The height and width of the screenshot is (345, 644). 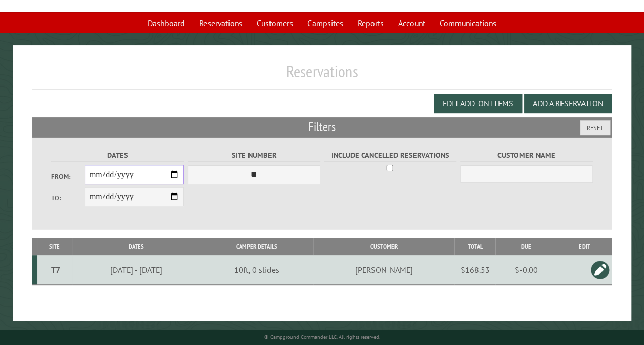 What do you see at coordinates (412, 23) in the screenshot?
I see `a: Account` at bounding box center [412, 23].